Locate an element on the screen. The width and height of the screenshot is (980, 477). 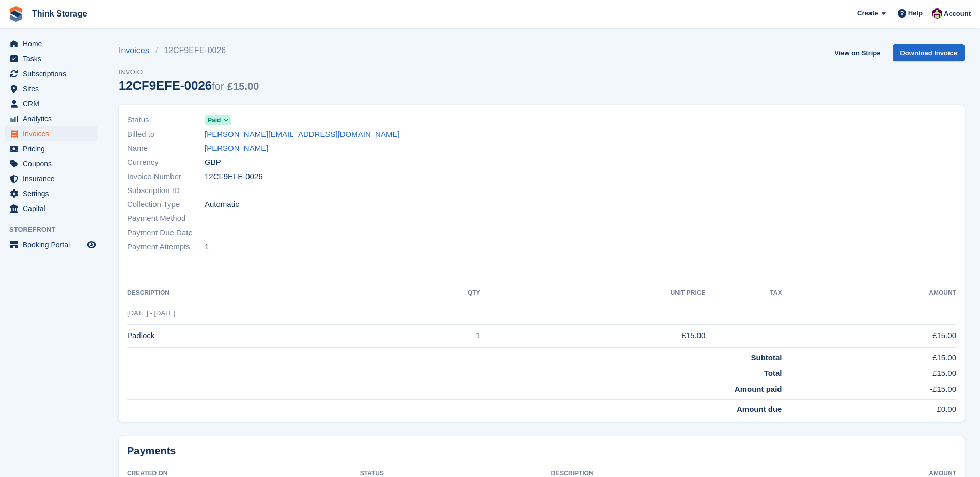
img: stora-icon-8386f47178a22dfd0bd8f6a31ec36ba5ce8667c1dd55bd0f319d3a0aa187defe.svg is located at coordinates (16, 14).